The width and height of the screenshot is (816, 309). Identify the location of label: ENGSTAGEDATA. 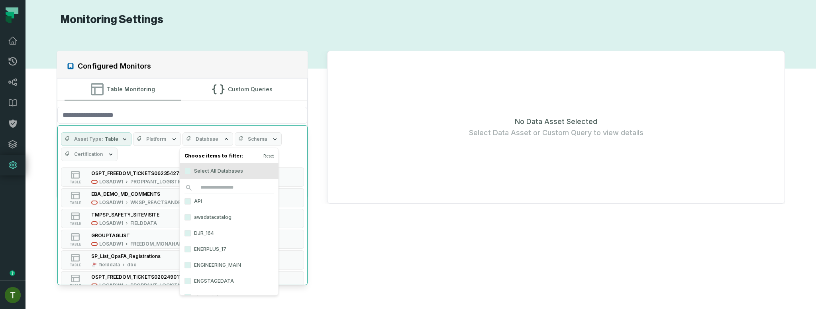
(229, 281).